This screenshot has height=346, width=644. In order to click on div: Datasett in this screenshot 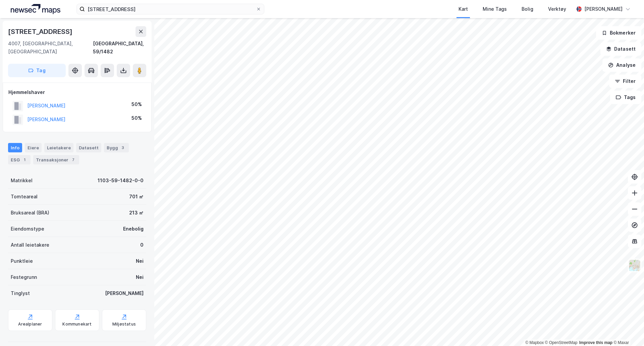, I will do `click(89, 148)`.